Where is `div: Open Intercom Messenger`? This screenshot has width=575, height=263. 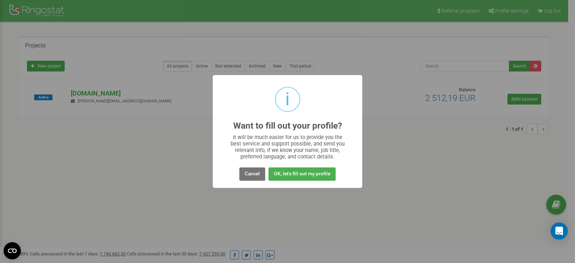 div: Open Intercom Messenger is located at coordinates (559, 231).